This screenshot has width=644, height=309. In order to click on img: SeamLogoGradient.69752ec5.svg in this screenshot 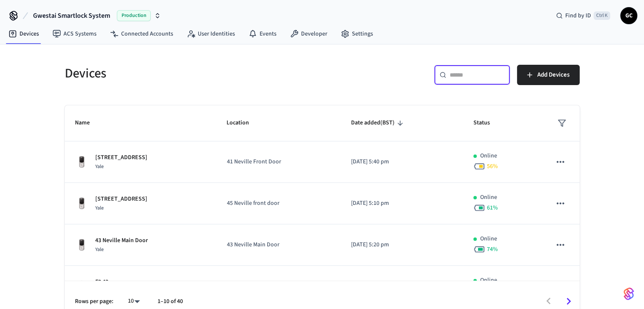, I will do `click(629, 294)`.